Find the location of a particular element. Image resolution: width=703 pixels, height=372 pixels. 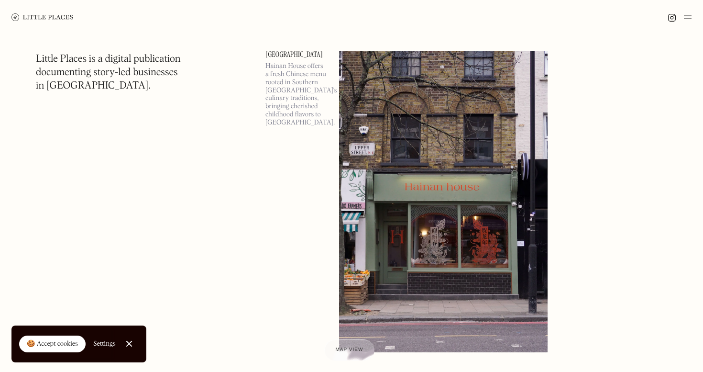

a: Close Cookie Popup is located at coordinates (129, 343).